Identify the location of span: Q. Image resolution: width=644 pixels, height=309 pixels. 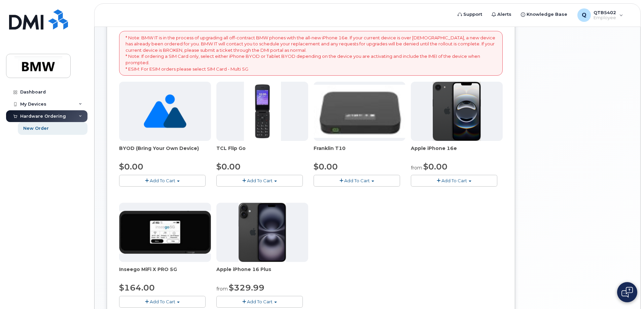
(584, 15).